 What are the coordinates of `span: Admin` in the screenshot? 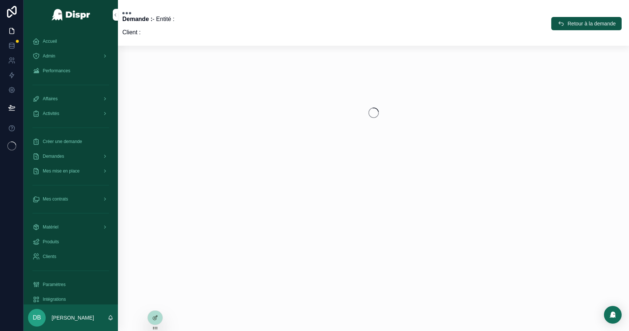 It's located at (49, 56).